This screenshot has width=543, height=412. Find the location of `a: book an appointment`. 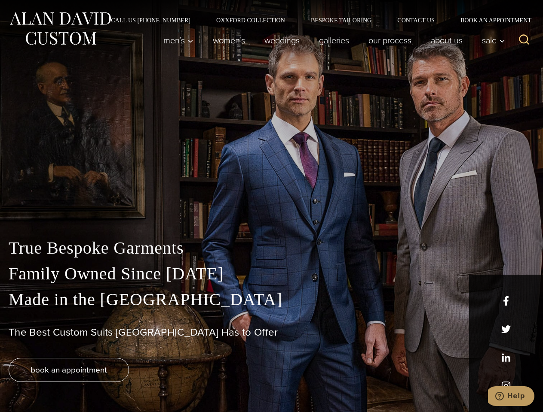

a: book an appointment is located at coordinates (69, 370).